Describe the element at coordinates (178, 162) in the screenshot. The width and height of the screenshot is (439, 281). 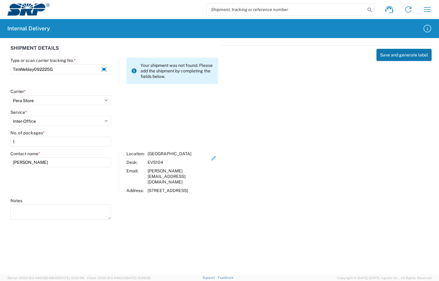
I see `div: EVS104` at that location.